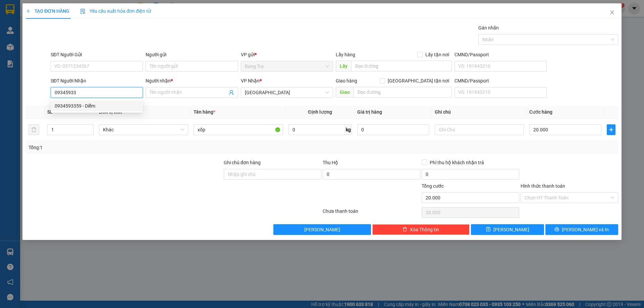 This screenshot has width=644, height=308. Describe the element at coordinates (242, 162) in the screenshot. I see `label: Ghi chú đơn hàng` at that location.